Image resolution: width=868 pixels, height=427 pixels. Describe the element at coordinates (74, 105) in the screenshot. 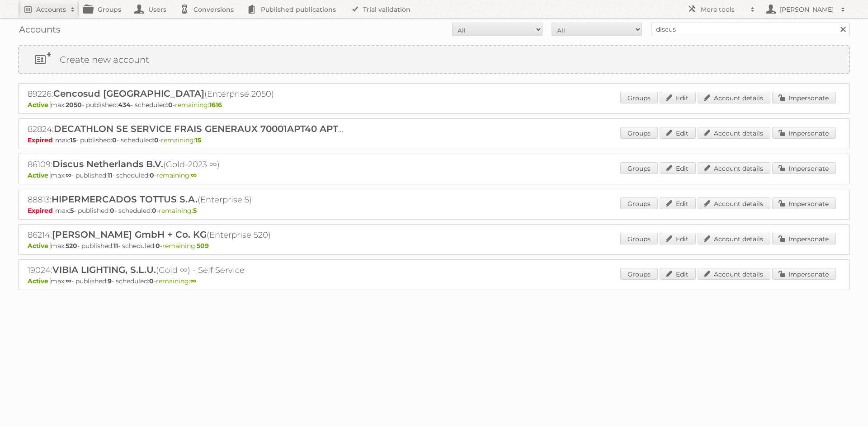

I see `strong: 2050` at that location.